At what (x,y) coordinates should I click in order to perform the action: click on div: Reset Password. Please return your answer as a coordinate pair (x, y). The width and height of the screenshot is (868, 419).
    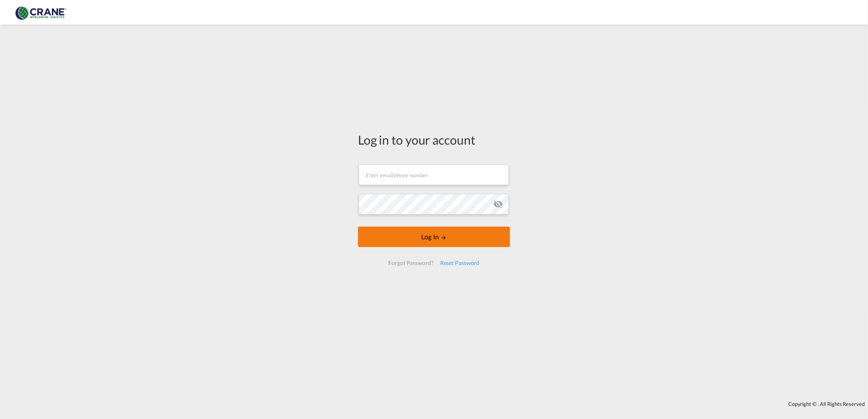
    Looking at the image, I should click on (460, 263).